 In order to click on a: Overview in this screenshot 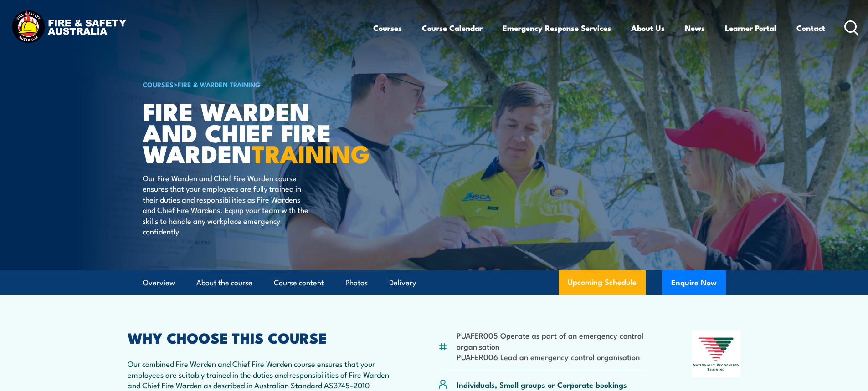, I will do `click(158, 283)`.